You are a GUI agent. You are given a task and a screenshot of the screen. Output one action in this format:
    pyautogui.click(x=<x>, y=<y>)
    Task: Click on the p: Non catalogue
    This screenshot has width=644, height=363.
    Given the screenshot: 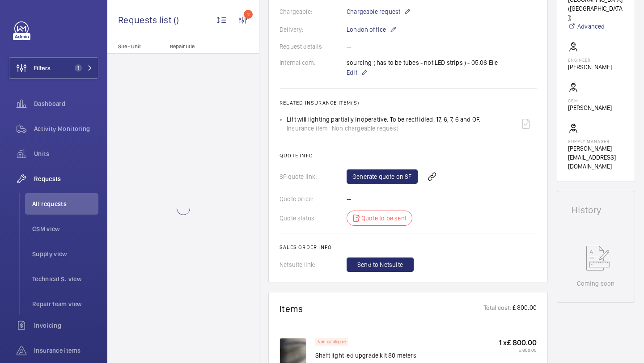 What is the action you would take?
    pyautogui.click(x=332, y=342)
    